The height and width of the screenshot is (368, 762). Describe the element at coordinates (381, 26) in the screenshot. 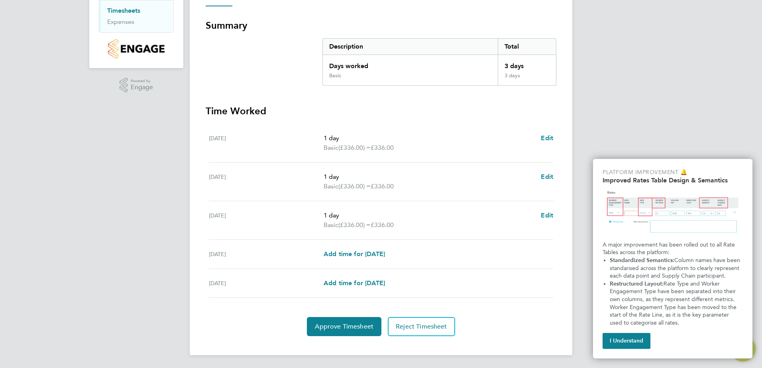

I see `h3: Summary` at that location.